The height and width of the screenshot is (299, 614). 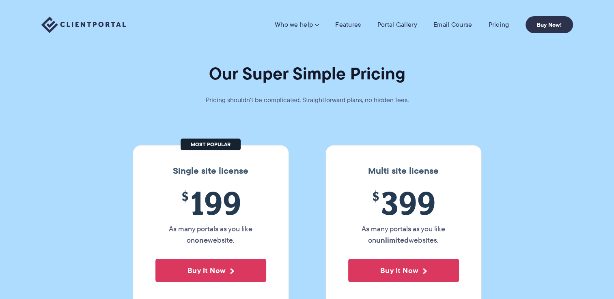 I want to click on h3: Single site license, so click(x=211, y=171).